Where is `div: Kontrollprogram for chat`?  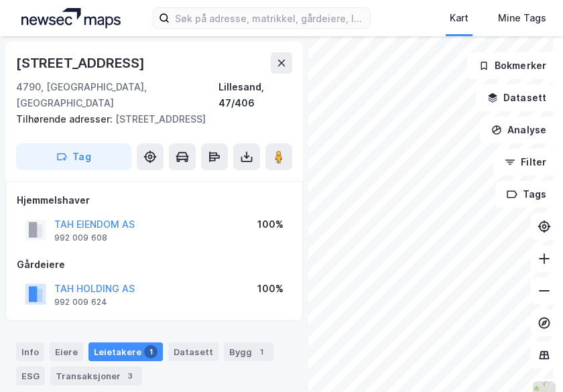 div: Kontrollprogram for chat is located at coordinates (530, 360).